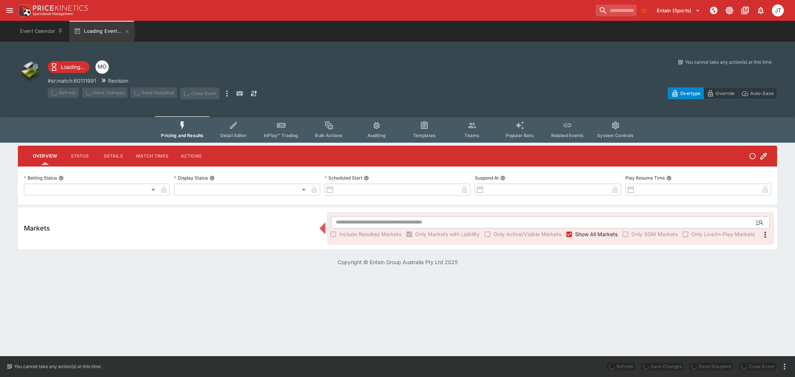  I want to click on p: Scheduled Start, so click(343, 178).